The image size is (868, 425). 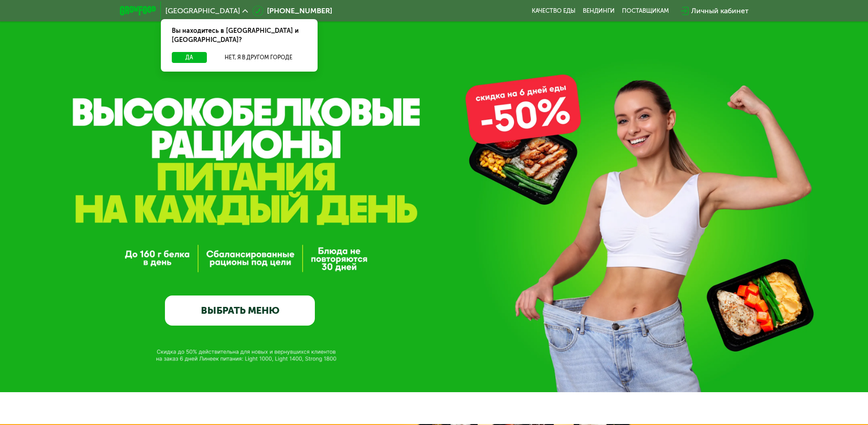 I want to click on button: Да, so click(x=189, y=57).